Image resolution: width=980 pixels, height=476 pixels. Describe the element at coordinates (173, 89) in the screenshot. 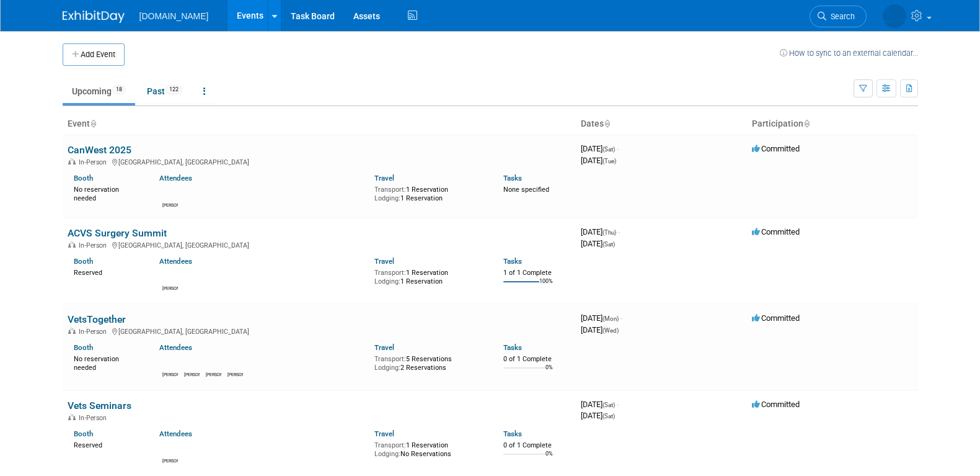

I see `span: 122` at that location.